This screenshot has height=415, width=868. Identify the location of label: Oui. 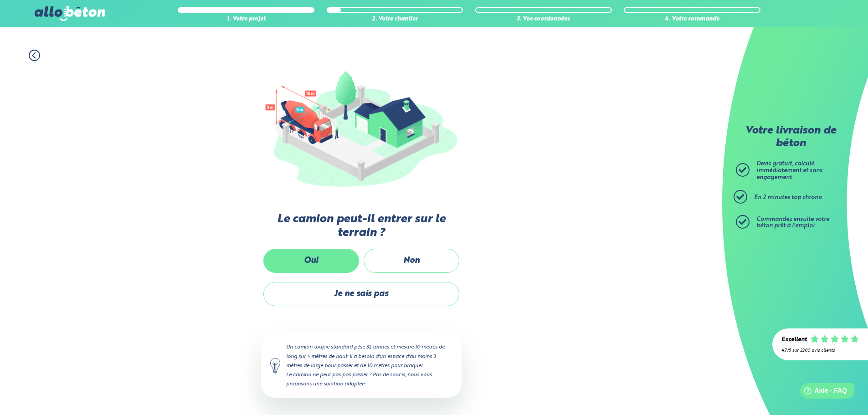
(312, 260).